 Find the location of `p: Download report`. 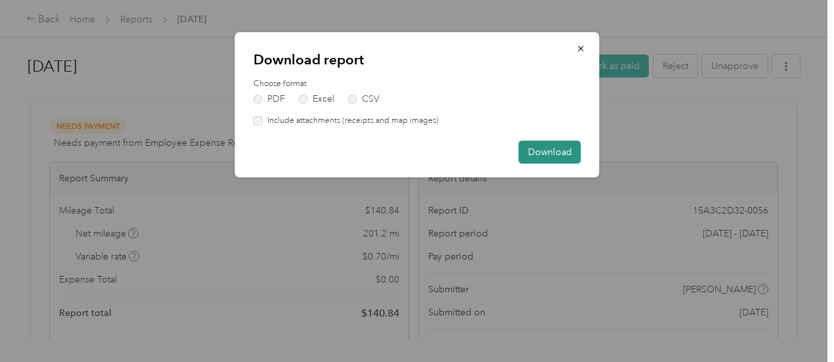

p: Download report is located at coordinates (417, 60).